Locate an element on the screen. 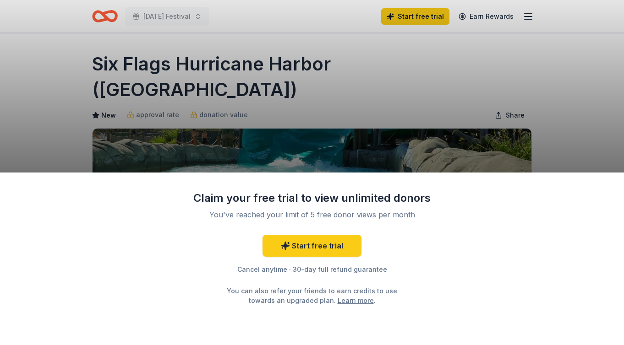 This screenshot has width=624, height=345. a: Learn more is located at coordinates (355, 300).